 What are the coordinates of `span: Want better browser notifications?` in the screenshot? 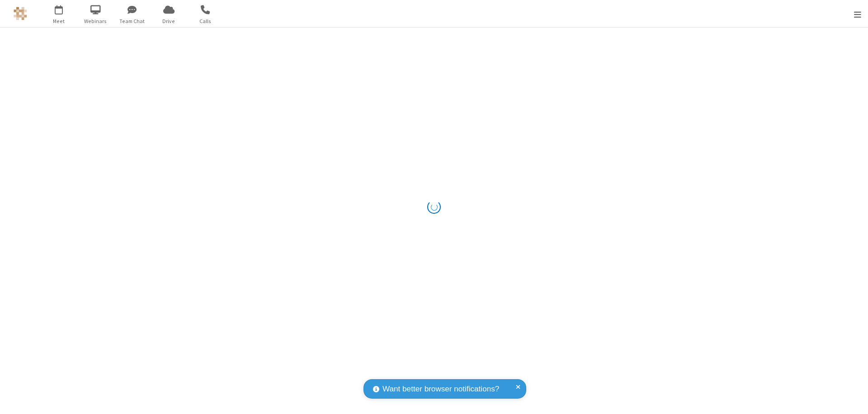 It's located at (441, 389).